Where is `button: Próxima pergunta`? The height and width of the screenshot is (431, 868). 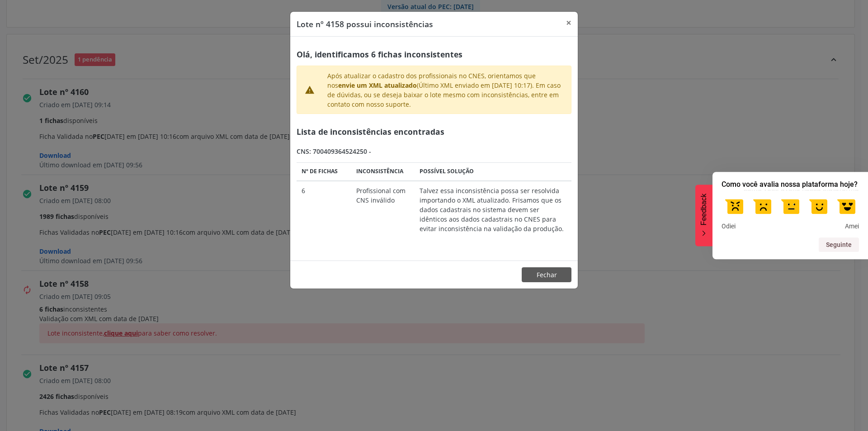 button: Próxima pergunta is located at coordinates (838, 244).